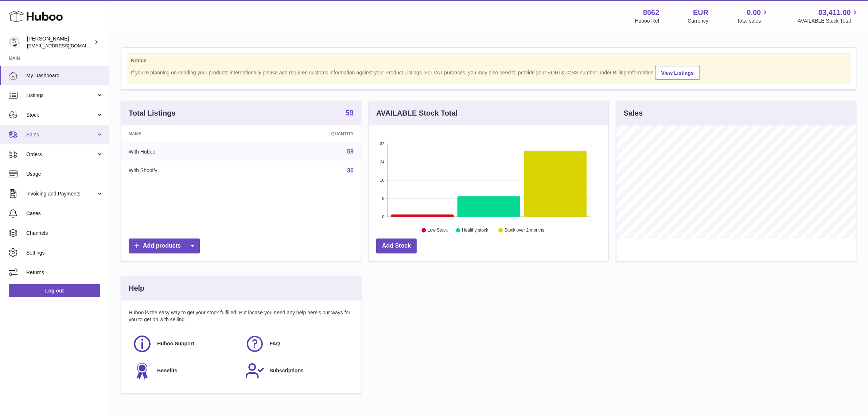 This screenshot has width=868, height=415. Describe the element at coordinates (438, 230) in the screenshot. I see `text: Low Stock` at that location.